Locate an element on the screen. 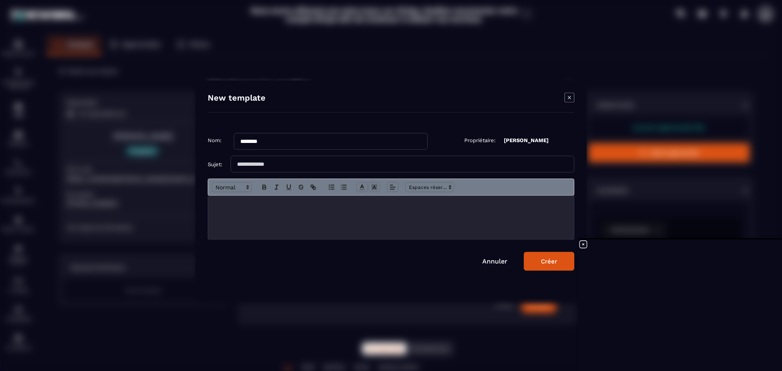 Image resolution: width=782 pixels, height=371 pixels. button: Créer is located at coordinates (549, 261).